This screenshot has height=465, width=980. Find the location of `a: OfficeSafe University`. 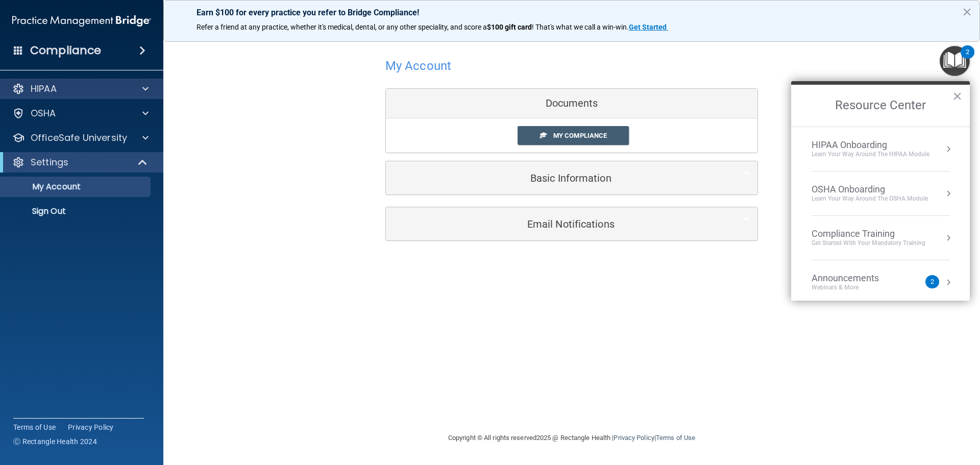

a: OfficeSafe University is located at coordinates (80, 138).